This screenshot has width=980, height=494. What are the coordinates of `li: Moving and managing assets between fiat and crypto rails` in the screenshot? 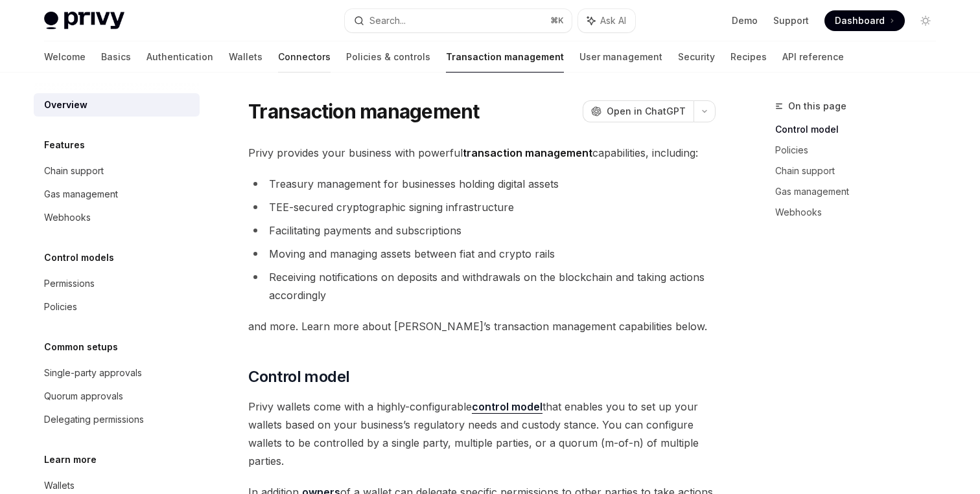 It's located at (481, 254).